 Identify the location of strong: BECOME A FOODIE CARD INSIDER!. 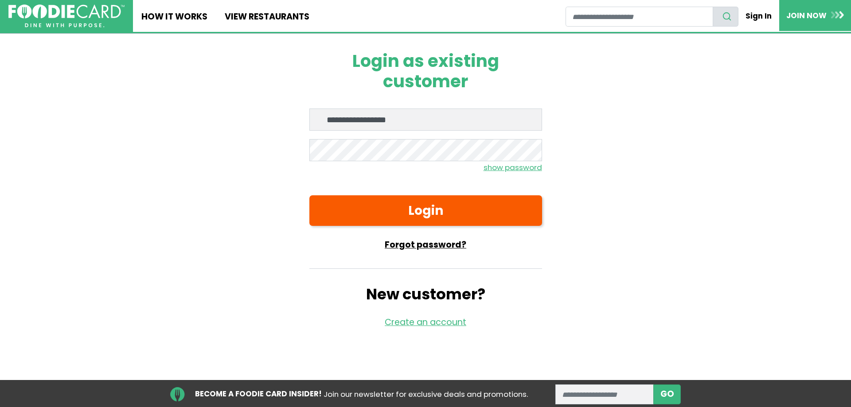
(258, 394).